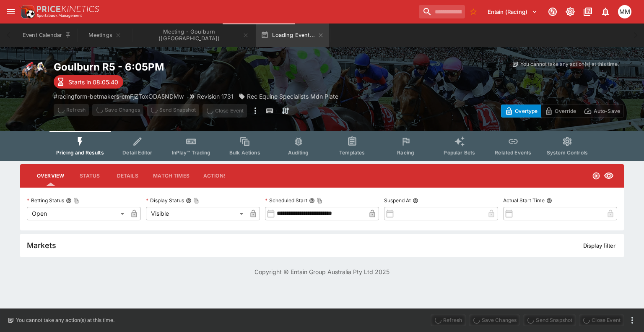 This screenshot has width=644, height=332. I want to click on button: Event Calendar, so click(47, 35).